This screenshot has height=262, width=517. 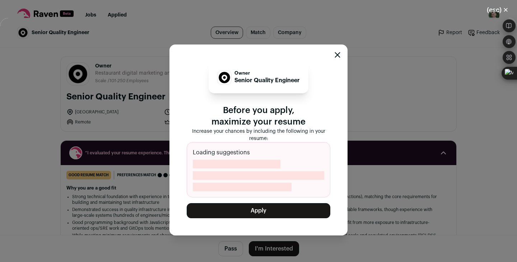 I want to click on p: Increase your chances by including the following in your resume:, so click(x=258, y=135).